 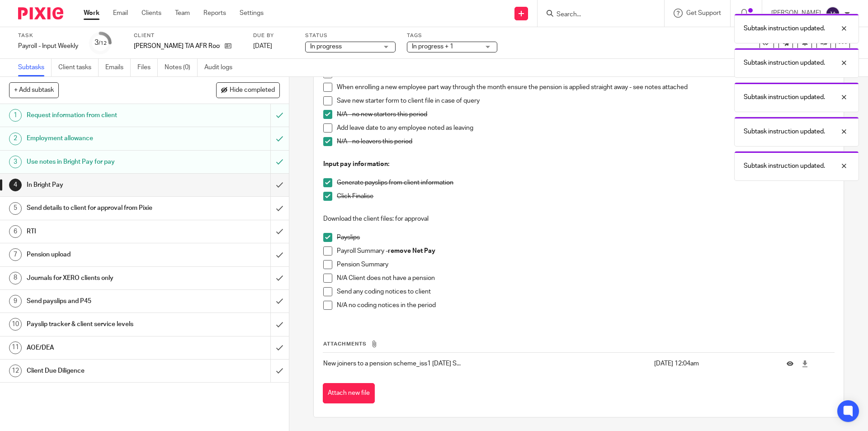 What do you see at coordinates (181, 67) in the screenshot?
I see `a: Notes (0)` at bounding box center [181, 67].